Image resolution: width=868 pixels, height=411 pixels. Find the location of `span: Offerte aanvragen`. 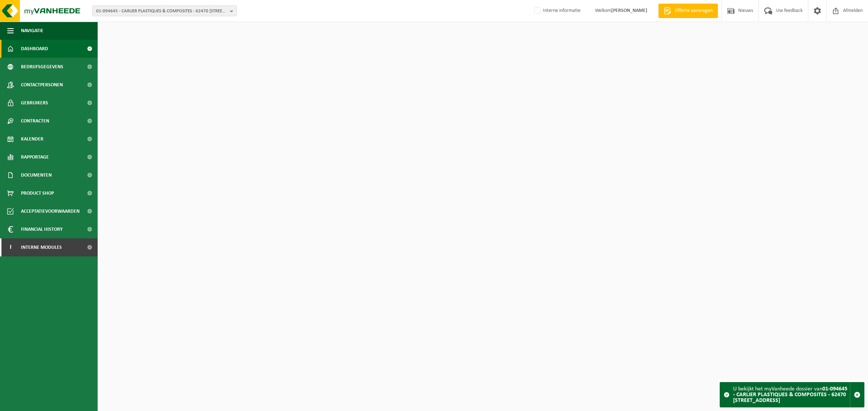

span: Offerte aanvragen is located at coordinates (694, 11).